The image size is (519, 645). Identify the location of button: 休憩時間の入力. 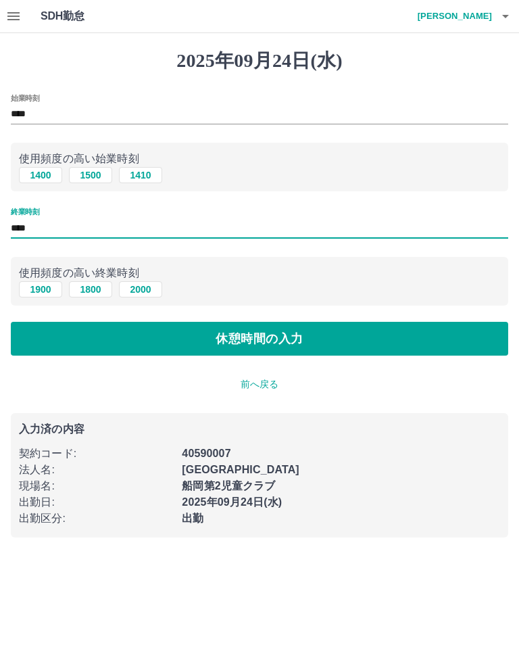
(260, 339).